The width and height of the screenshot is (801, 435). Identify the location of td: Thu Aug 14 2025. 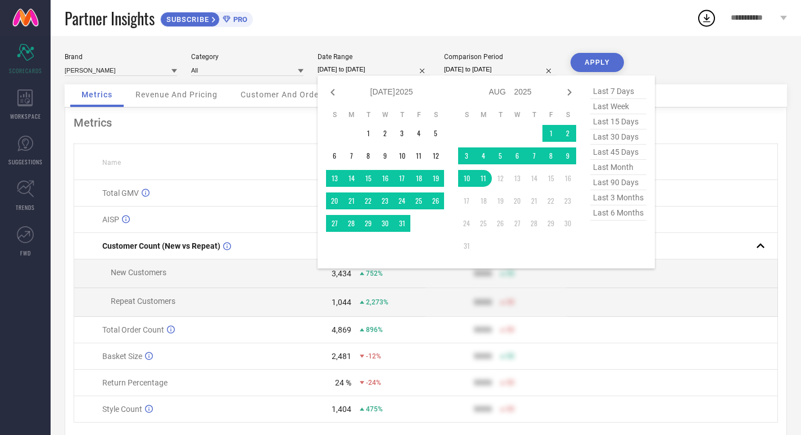
(534, 178).